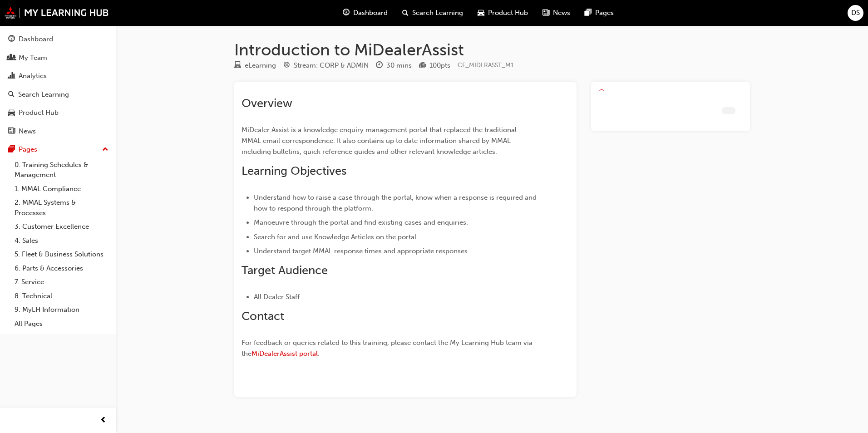 The width and height of the screenshot is (868, 433). Describe the element at coordinates (58, 112) in the screenshot. I see `a: Product Hub` at that location.